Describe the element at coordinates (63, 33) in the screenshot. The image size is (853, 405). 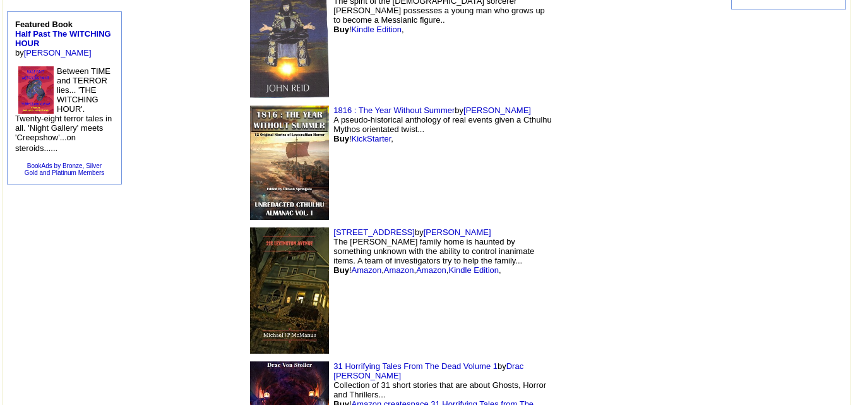
I see `b: Featured Book` at that location.